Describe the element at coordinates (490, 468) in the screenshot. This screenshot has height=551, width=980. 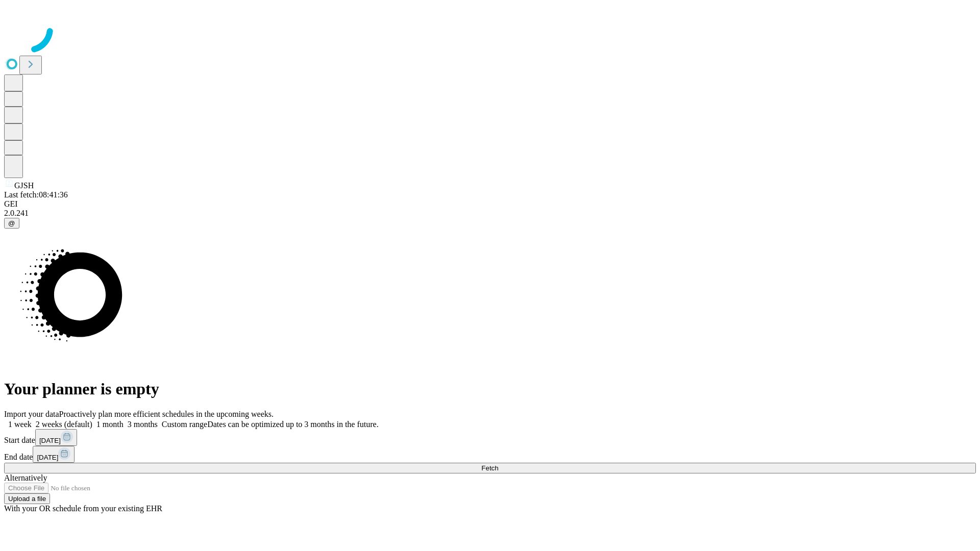
I see `span: Fetch` at that location.